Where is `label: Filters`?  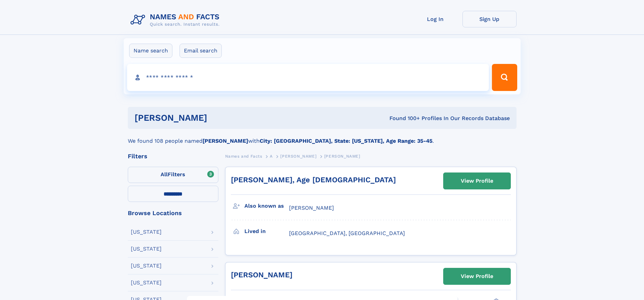
label: Filters is located at coordinates (173, 174).